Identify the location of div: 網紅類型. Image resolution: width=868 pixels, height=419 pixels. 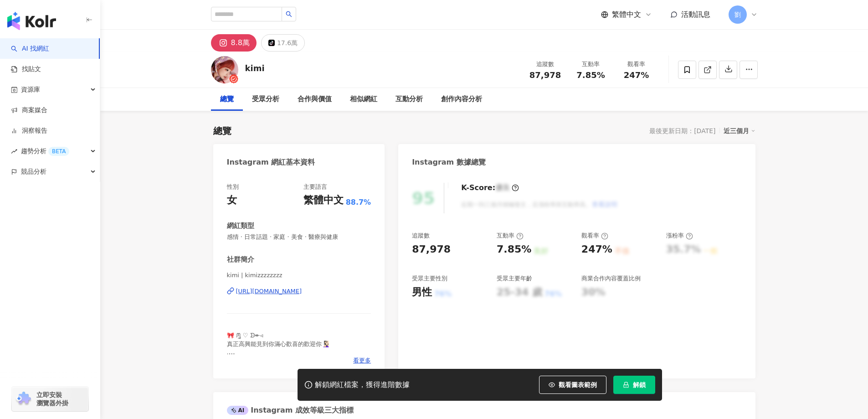
(241, 225).